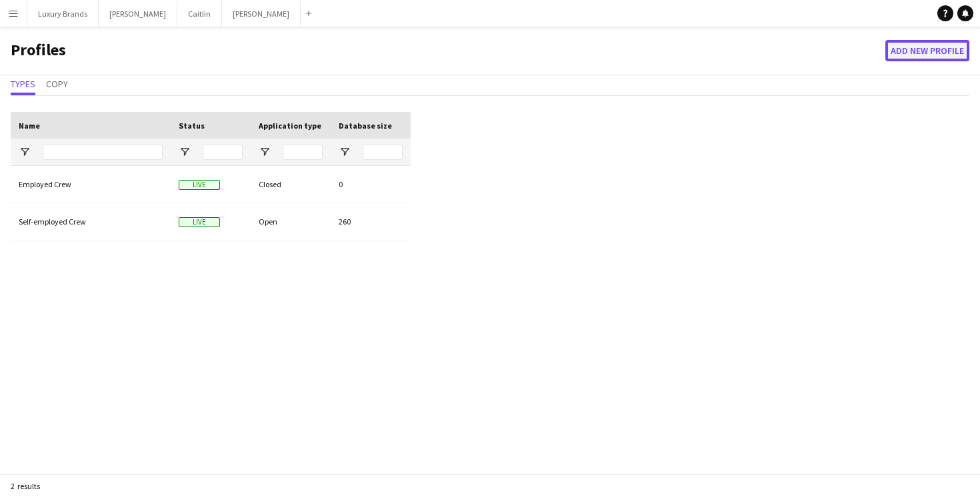 This screenshot has width=980, height=497. What do you see at coordinates (63, 14) in the screenshot?
I see `button: Luxury Brands` at bounding box center [63, 14].